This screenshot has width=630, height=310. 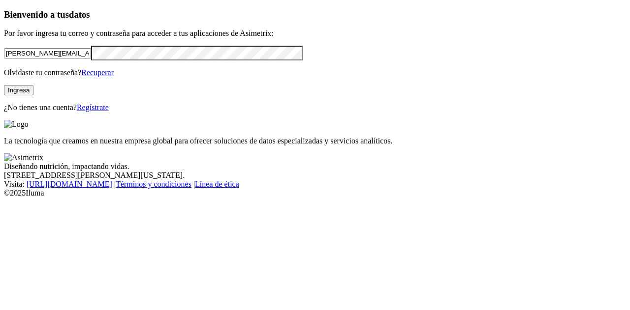 I want to click on h3: Bienvenido a tus, so click(x=315, y=15).